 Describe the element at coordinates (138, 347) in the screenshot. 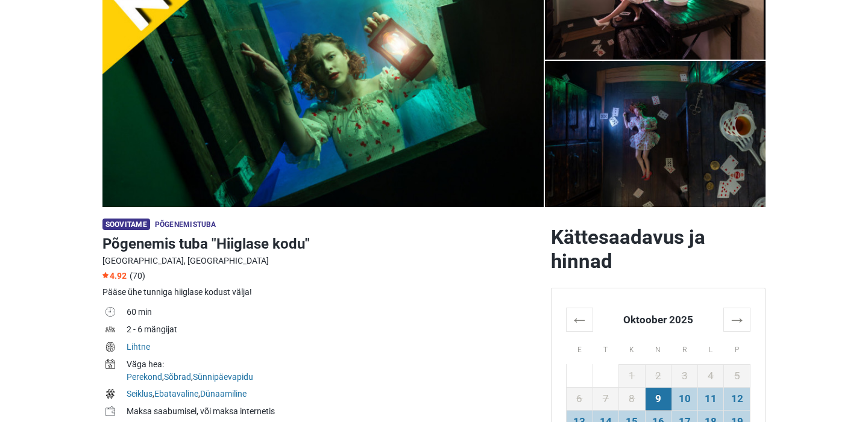

I see `a: Lihtne` at that location.